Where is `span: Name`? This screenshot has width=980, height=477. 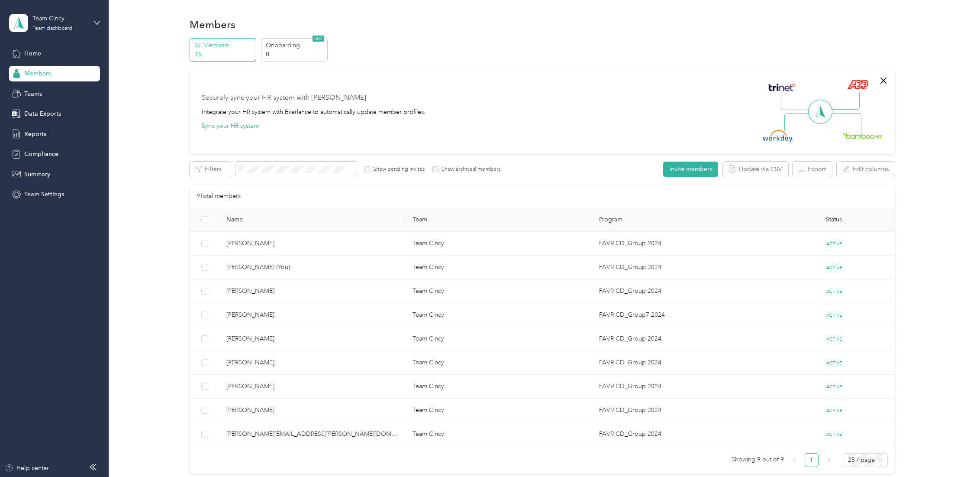
span: Name is located at coordinates (313, 219).